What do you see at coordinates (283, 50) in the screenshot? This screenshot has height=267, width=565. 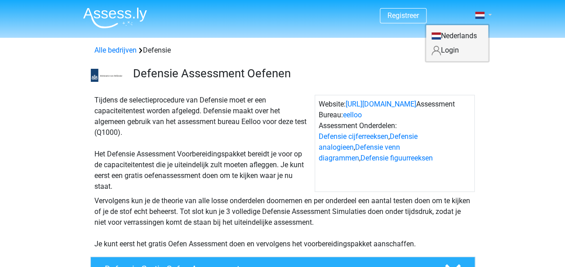 I see `div: Defensie` at bounding box center [283, 50].